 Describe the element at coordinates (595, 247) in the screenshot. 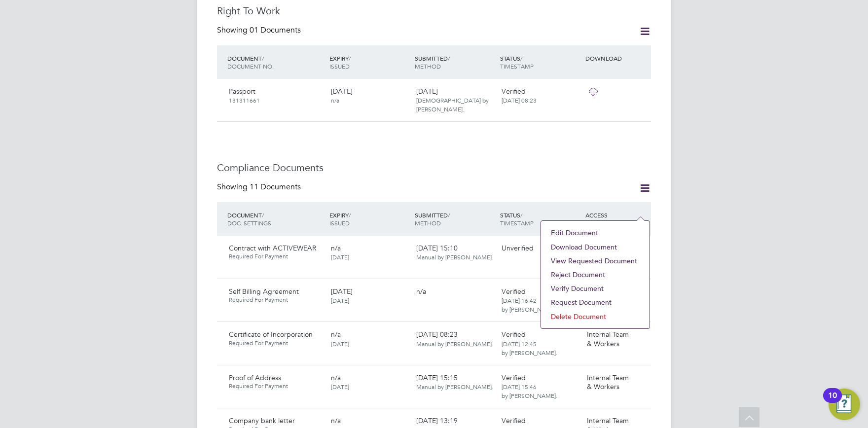

I see `li: Download Document` at that location.